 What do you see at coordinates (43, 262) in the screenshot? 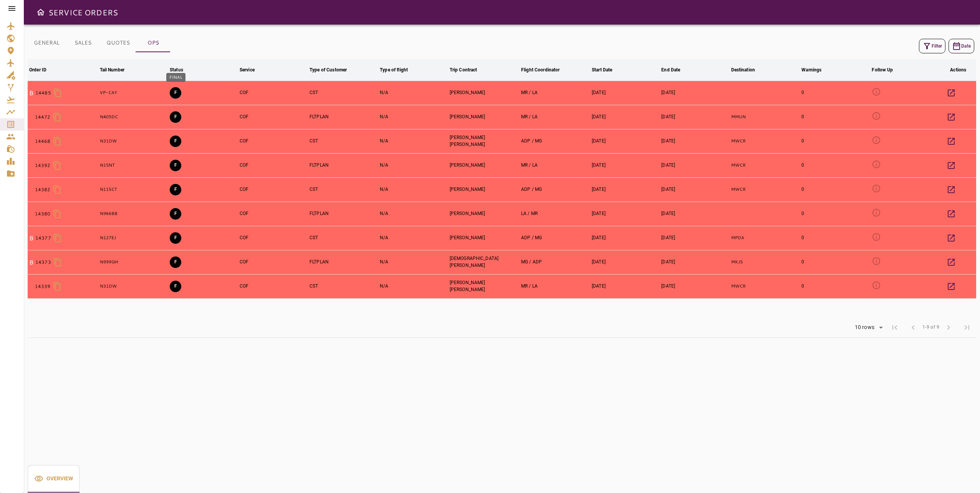
I see `p: 14373` at bounding box center [43, 262].